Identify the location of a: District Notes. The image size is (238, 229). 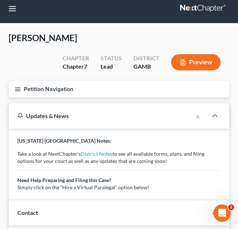
(97, 154).